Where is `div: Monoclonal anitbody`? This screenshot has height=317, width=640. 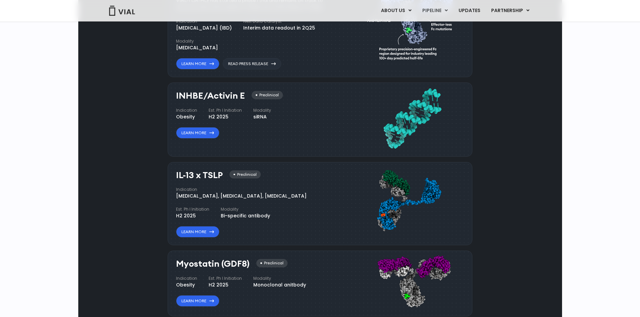 div: Monoclonal anitbody is located at coordinates (279, 285).